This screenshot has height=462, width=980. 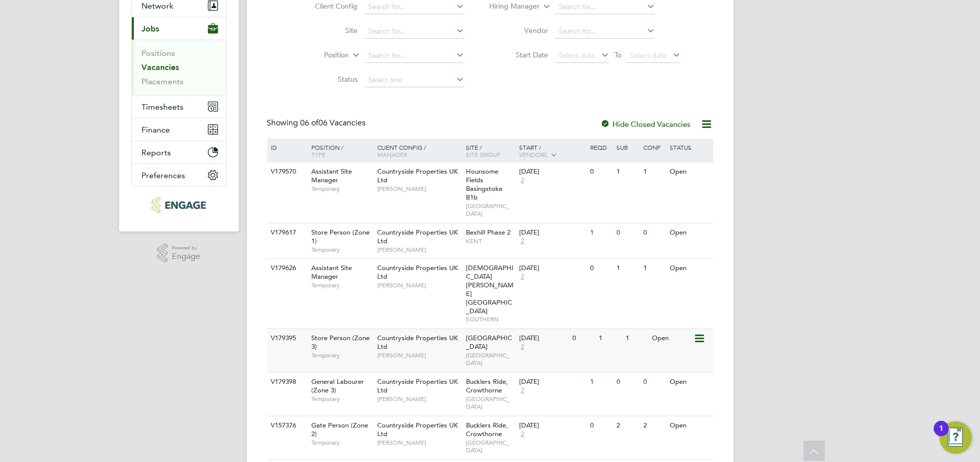 What do you see at coordinates (627, 147) in the screenshot?
I see `div: Sub` at bounding box center [627, 147].